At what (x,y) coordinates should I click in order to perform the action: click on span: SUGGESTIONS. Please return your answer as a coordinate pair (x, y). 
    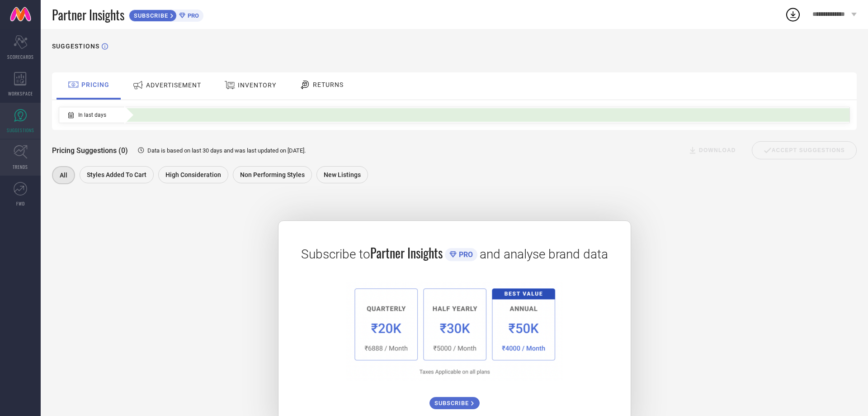
    Looking at the image, I should click on (20, 130).